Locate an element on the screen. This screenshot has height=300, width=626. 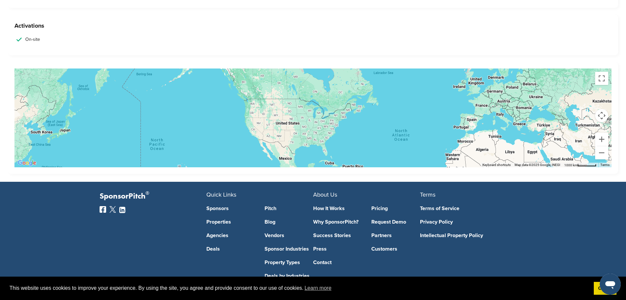
span: On-site is located at coordinates (33, 39).